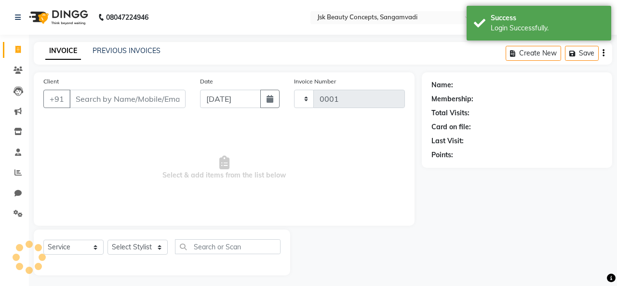  I want to click on label: Date, so click(206, 82).